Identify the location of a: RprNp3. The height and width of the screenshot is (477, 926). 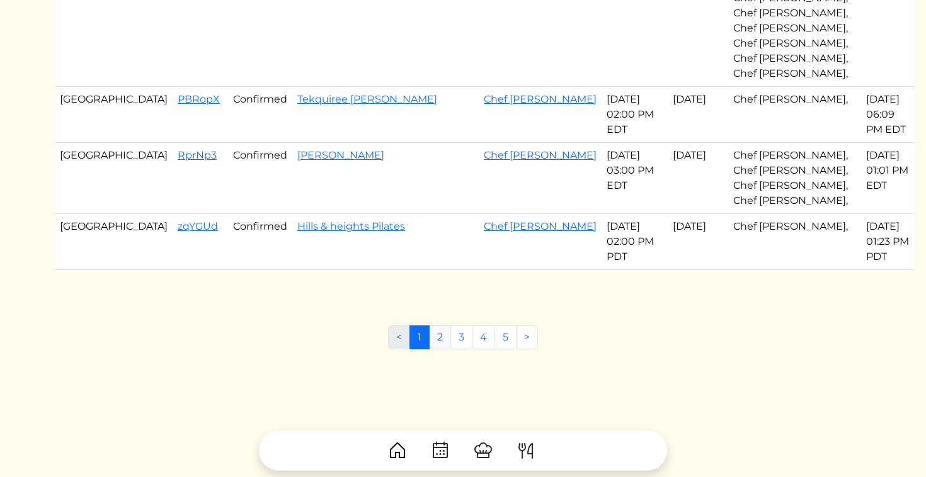
(197, 155).